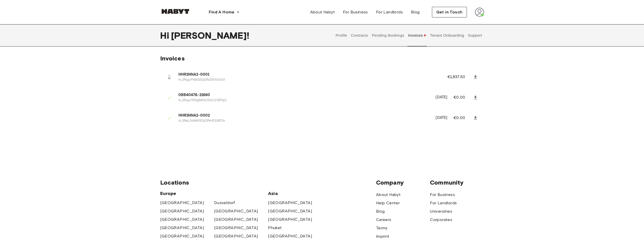 This screenshot has height=243, width=644. Describe the element at coordinates (224, 12) in the screenshot. I see `button: Find A Home` at that location.